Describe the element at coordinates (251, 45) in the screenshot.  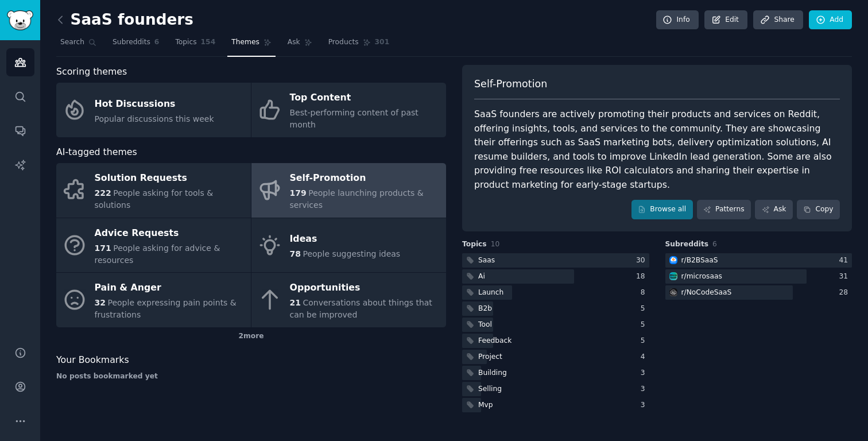
I see `a: Themes` at that location.